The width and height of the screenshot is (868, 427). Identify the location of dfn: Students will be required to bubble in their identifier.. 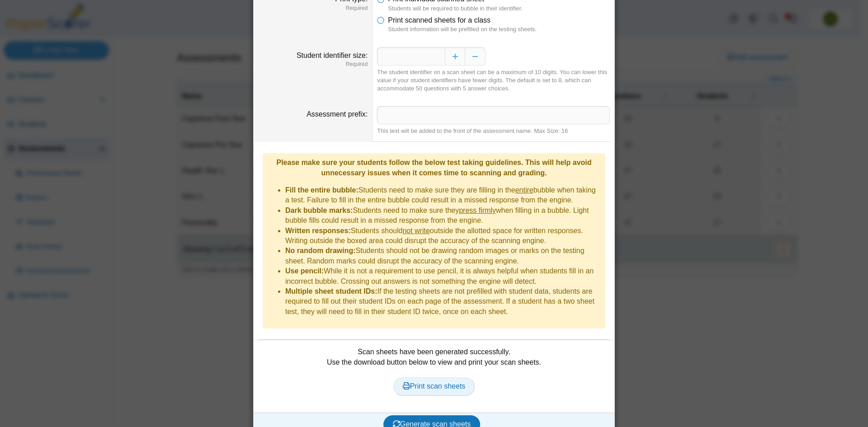
(499, 9).